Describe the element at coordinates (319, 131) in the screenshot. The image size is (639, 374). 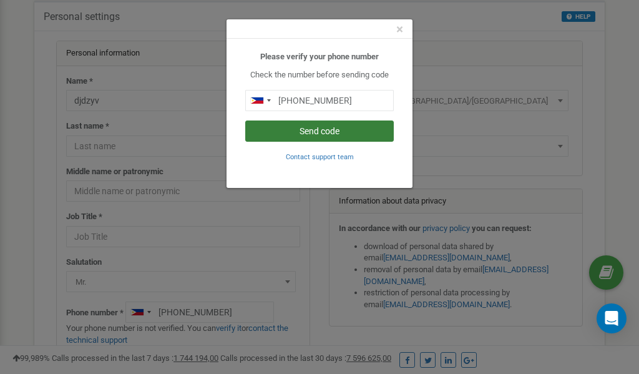
I see `button: Send code` at that location.